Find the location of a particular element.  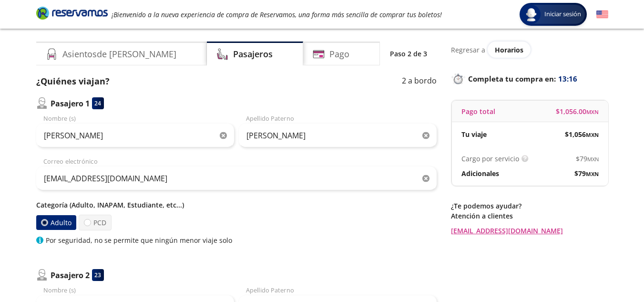

h4: Pago is located at coordinates (340, 54).